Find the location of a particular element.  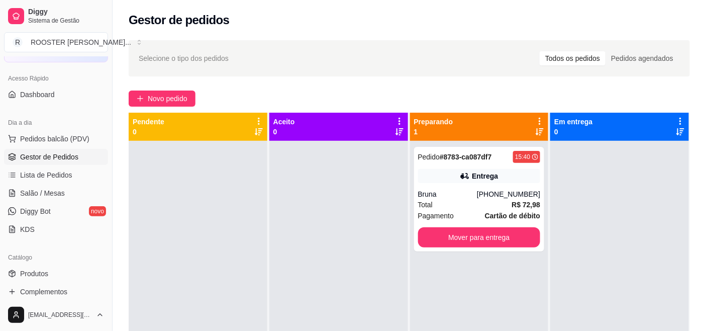

a: DiggySistema de Gestão is located at coordinates (56, 16).